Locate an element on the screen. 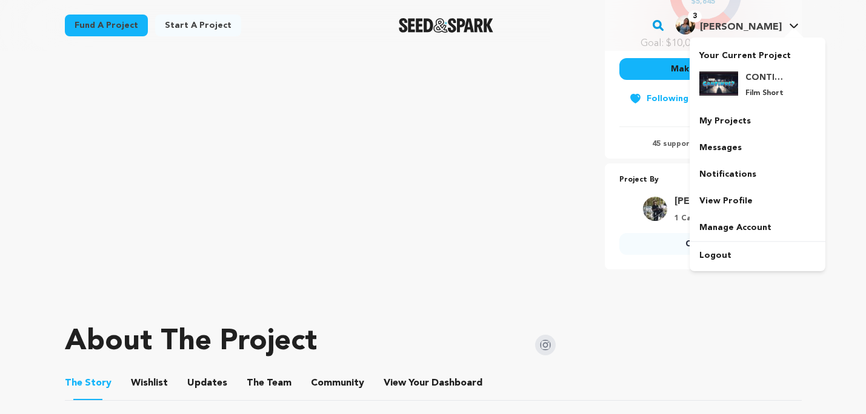 This screenshot has height=414, width=866. a: ViewYourDashboard is located at coordinates (434, 383).